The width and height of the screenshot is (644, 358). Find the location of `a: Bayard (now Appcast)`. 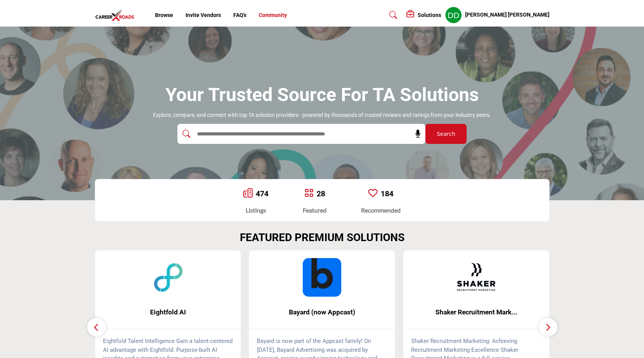

a: Bayard (now Appcast) is located at coordinates (322, 312).